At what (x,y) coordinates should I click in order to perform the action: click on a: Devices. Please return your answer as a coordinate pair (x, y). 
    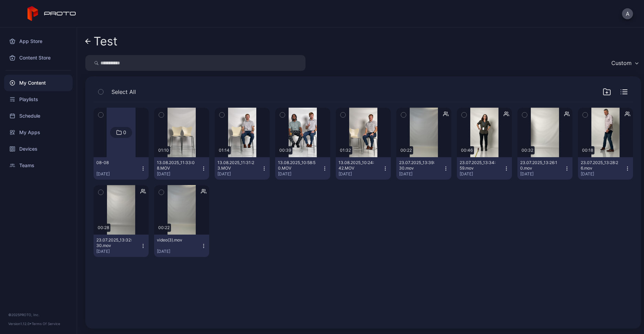
    Looking at the image, I should click on (38, 149).